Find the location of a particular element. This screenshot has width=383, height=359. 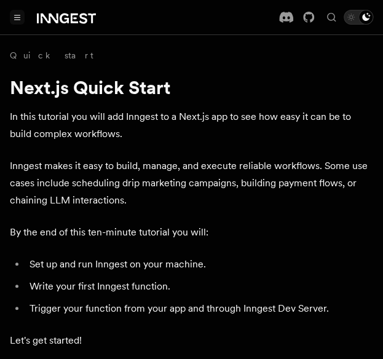

li: Set up and run Inngest on your machine. is located at coordinates (199, 264).